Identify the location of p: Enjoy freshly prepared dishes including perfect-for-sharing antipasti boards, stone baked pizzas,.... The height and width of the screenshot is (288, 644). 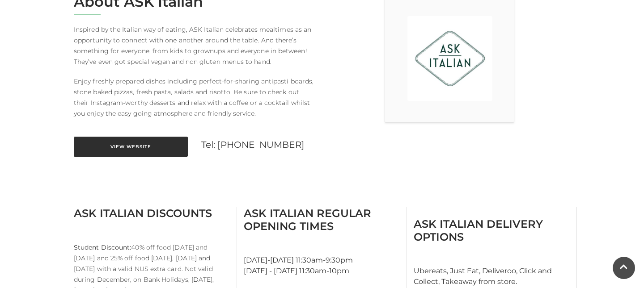
(194, 97).